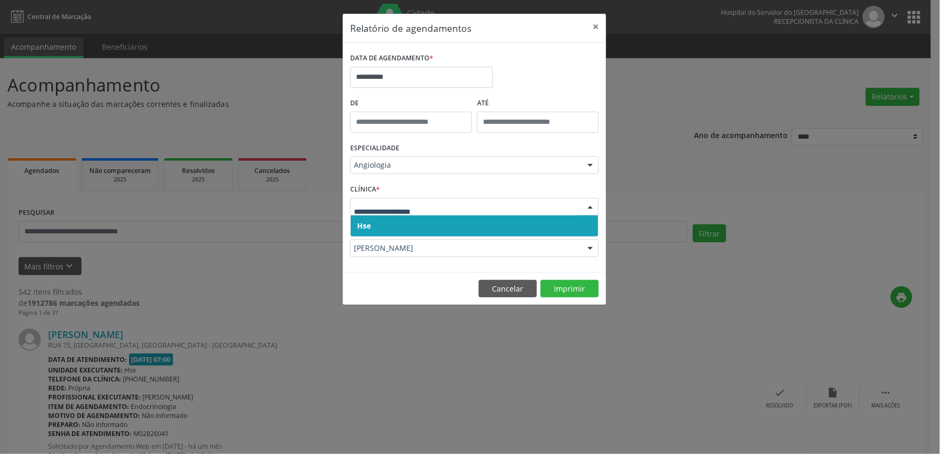 The width and height of the screenshot is (940, 454). I want to click on span: Angiologia, so click(466, 165).